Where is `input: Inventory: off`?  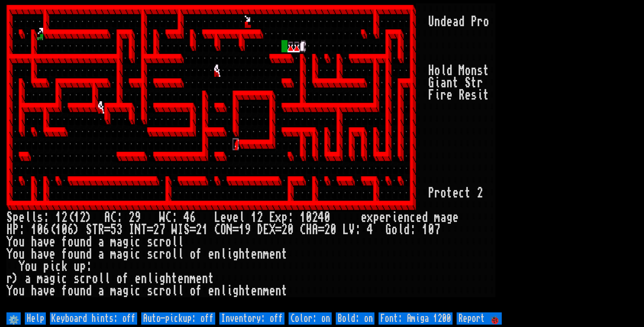
input: Inventory: off is located at coordinates (252, 318).